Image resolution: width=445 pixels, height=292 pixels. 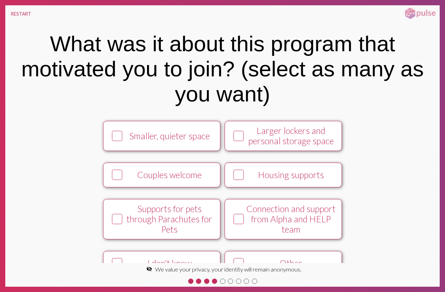 I want to click on button: I don't know, so click(x=161, y=264).